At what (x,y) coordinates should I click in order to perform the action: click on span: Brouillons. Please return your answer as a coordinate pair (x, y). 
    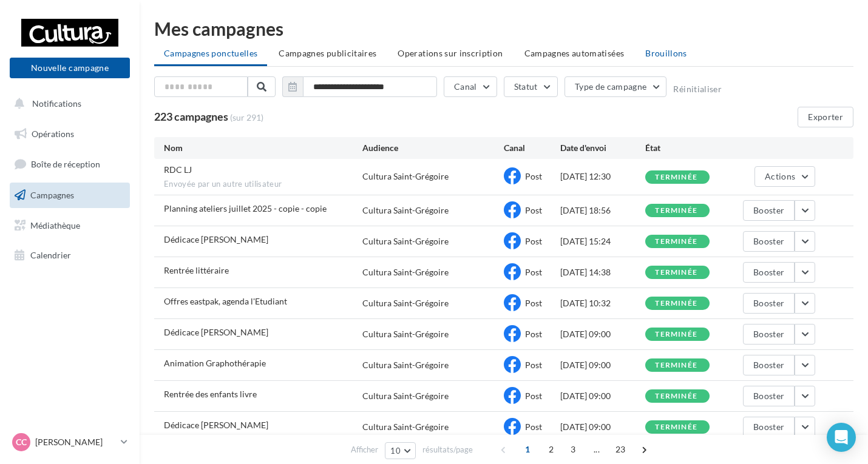
    Looking at the image, I should click on (666, 52).